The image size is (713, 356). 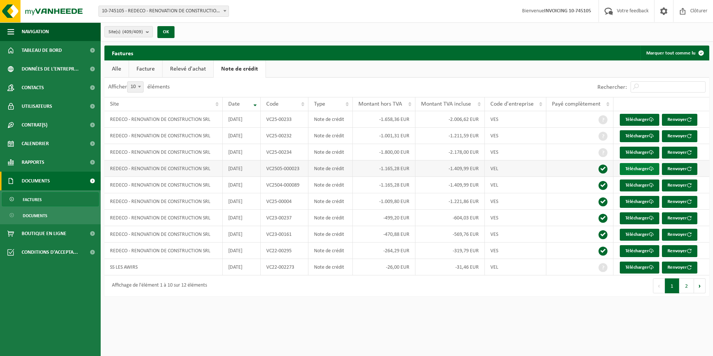 I want to click on a: Documents, so click(x=50, y=215).